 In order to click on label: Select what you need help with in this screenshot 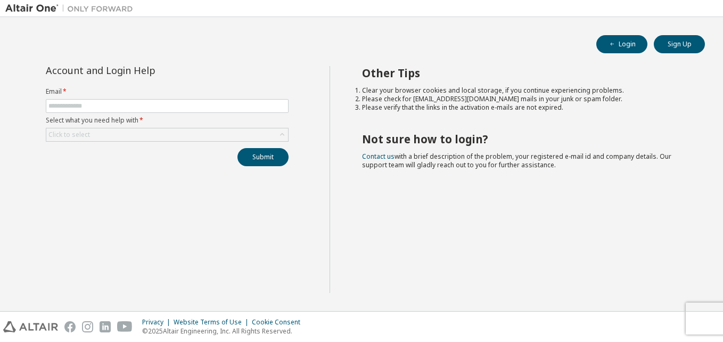, I will do `click(167, 120)`.